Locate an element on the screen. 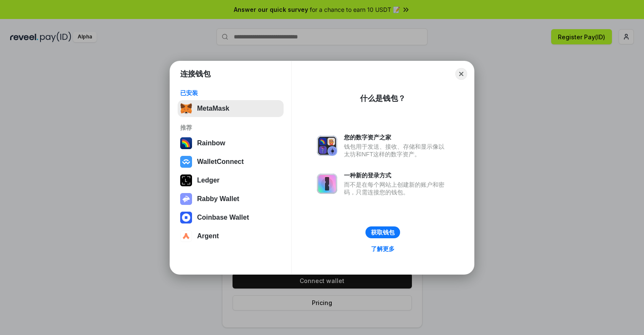  h1: 连接钱包 is located at coordinates (195, 74).